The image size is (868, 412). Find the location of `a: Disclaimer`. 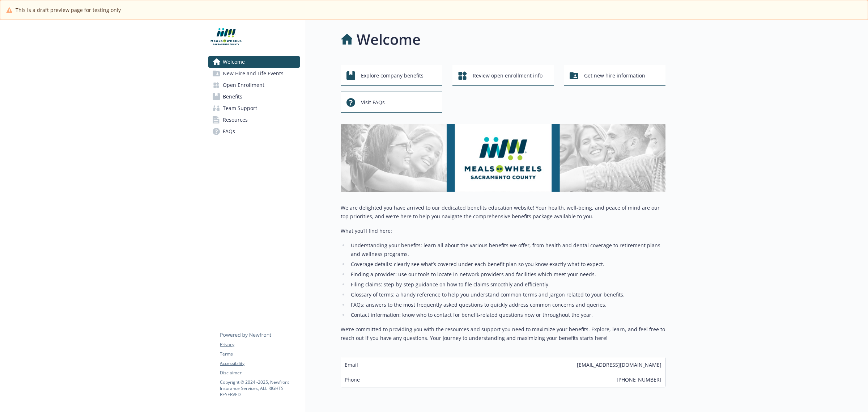

a: Disclaimer is located at coordinates (259, 373).